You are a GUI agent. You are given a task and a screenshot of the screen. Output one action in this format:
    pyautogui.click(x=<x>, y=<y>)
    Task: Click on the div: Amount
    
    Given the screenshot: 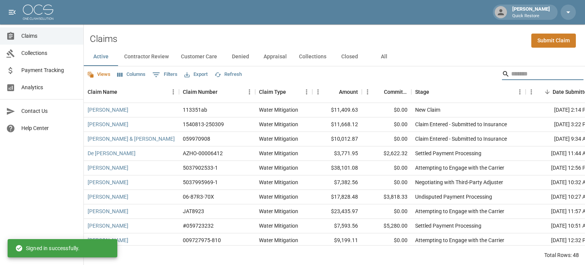 What is the action you would take?
    pyautogui.click(x=337, y=92)
    